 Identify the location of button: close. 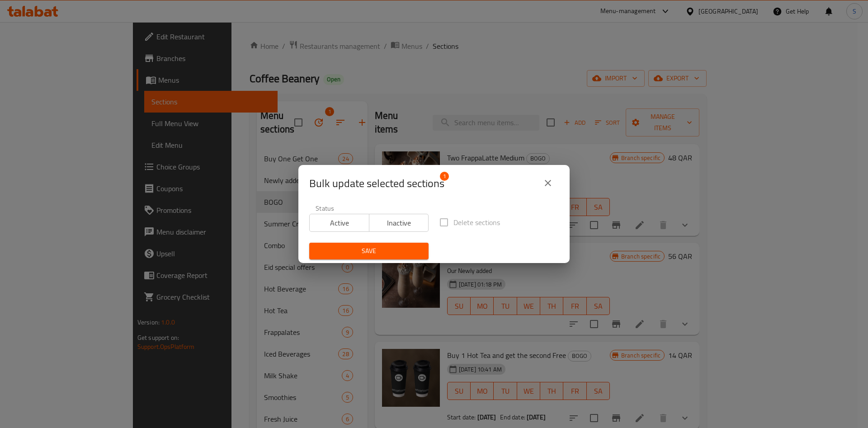
(548, 183).